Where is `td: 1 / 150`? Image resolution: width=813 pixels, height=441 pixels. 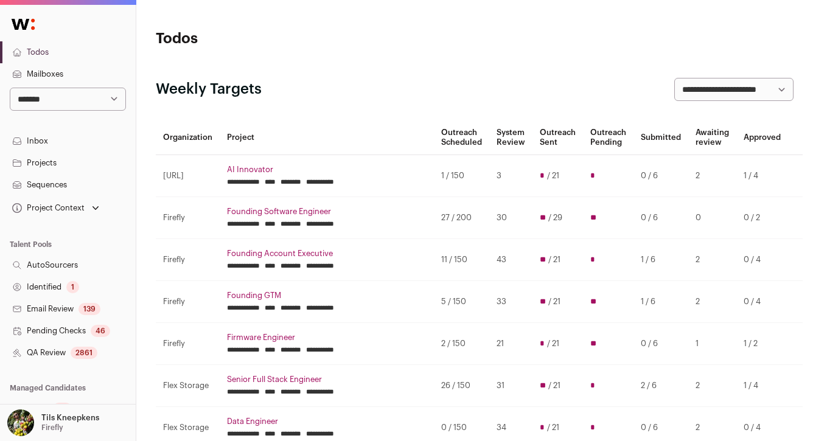 td: 1 / 150 is located at coordinates (461, 176).